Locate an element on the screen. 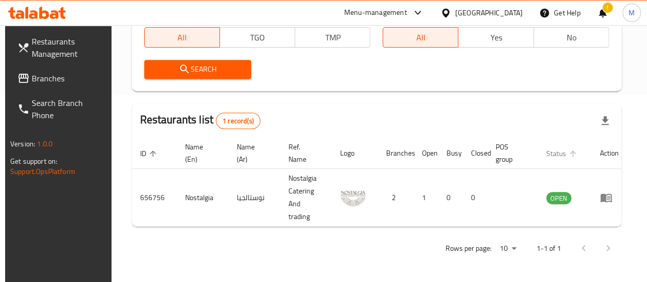 The height and width of the screenshot is (282, 647). span: Status is located at coordinates (563, 153).